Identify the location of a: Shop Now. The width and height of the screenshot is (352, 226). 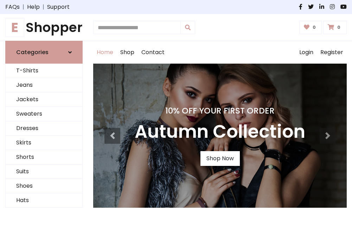
(220, 159).